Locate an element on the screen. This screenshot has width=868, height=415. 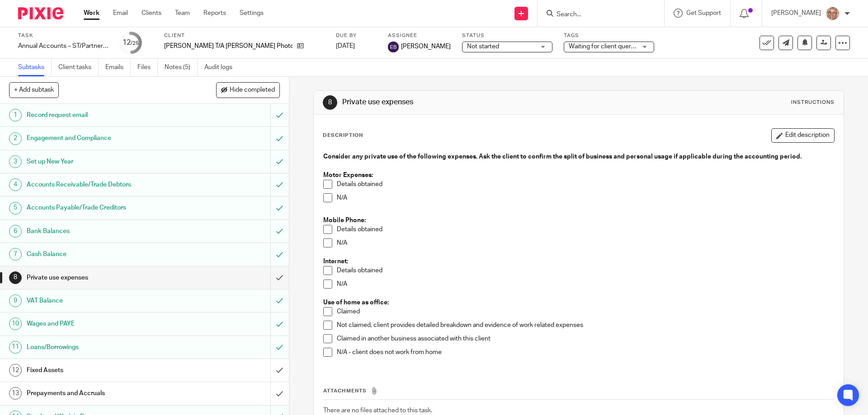
h1: Record request email is located at coordinates (105, 115).